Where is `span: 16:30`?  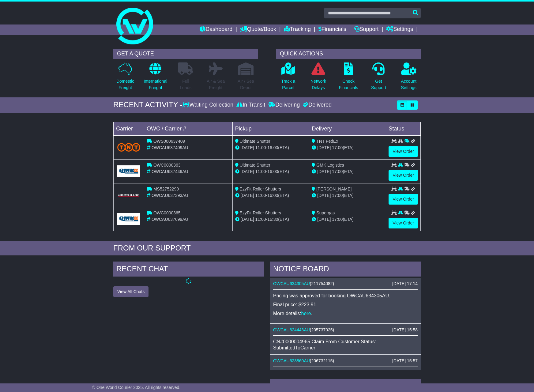
span: 16:30 is located at coordinates (272, 219).